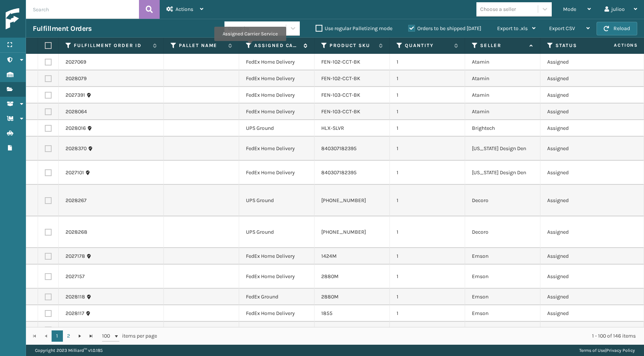  I want to click on label: Pallet Name, so click(202, 46).